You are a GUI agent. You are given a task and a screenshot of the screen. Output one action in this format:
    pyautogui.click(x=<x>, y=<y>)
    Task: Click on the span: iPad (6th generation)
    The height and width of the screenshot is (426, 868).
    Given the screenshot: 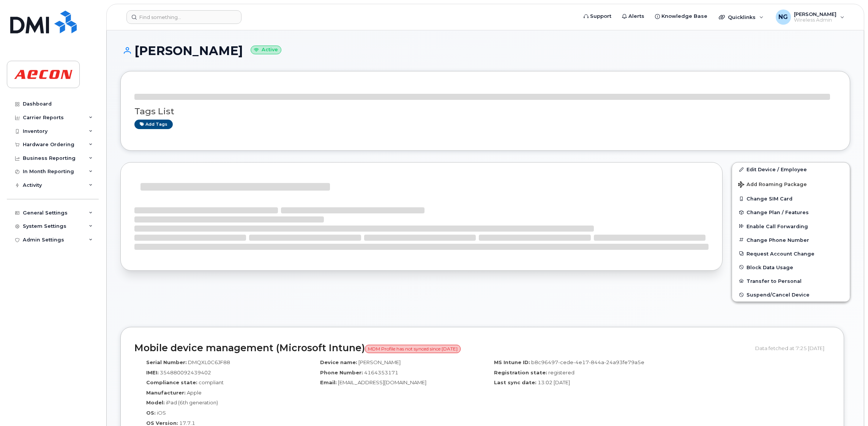 What is the action you would take?
    pyautogui.click(x=191, y=402)
    